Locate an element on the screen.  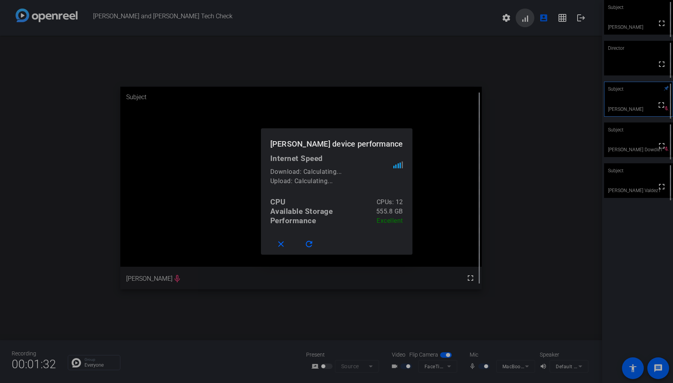
div: Excellent is located at coordinates (390, 221).